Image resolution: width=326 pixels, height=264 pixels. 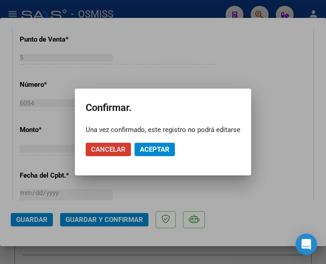 I want to click on span: Cancelar, so click(x=108, y=150).